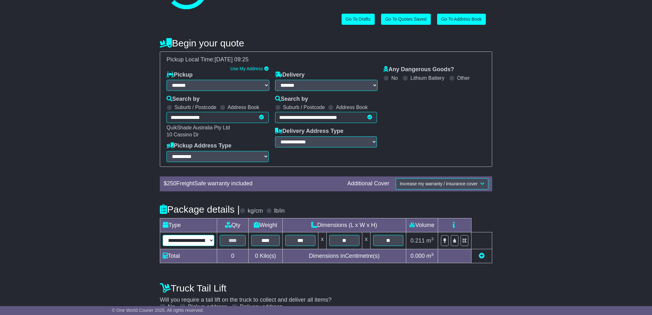  I want to click on span: 250, so click(172, 184).